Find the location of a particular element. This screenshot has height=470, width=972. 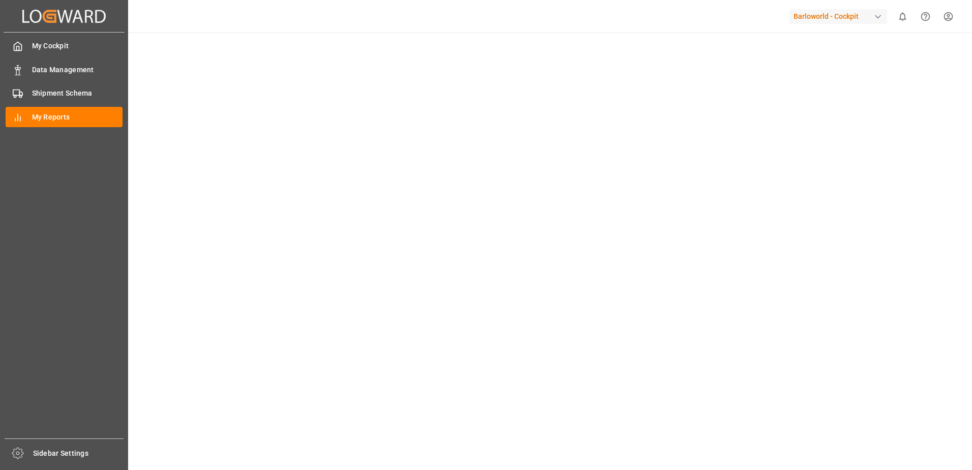

span: My Reports is located at coordinates (77, 117).